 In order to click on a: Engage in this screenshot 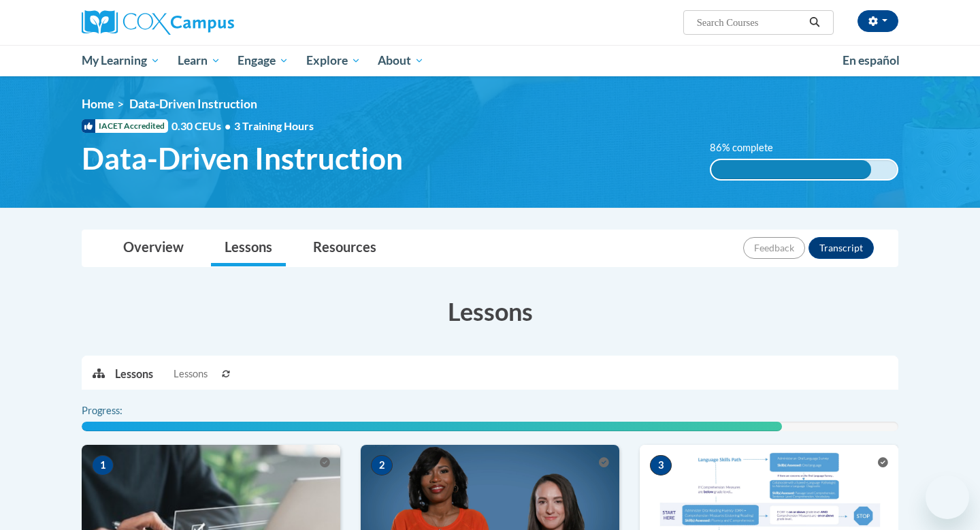, I will do `click(263, 61)`.